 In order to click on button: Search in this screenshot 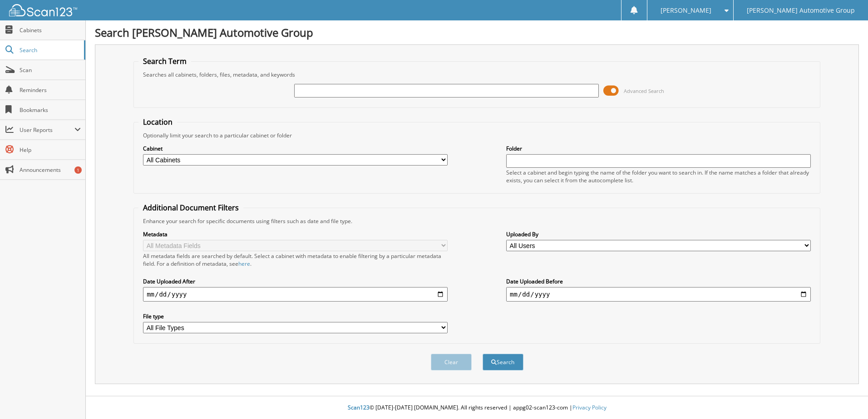, I will do `click(503, 362)`.